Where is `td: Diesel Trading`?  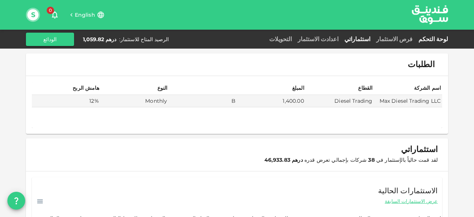 td: Diesel Trading is located at coordinates (340, 101).